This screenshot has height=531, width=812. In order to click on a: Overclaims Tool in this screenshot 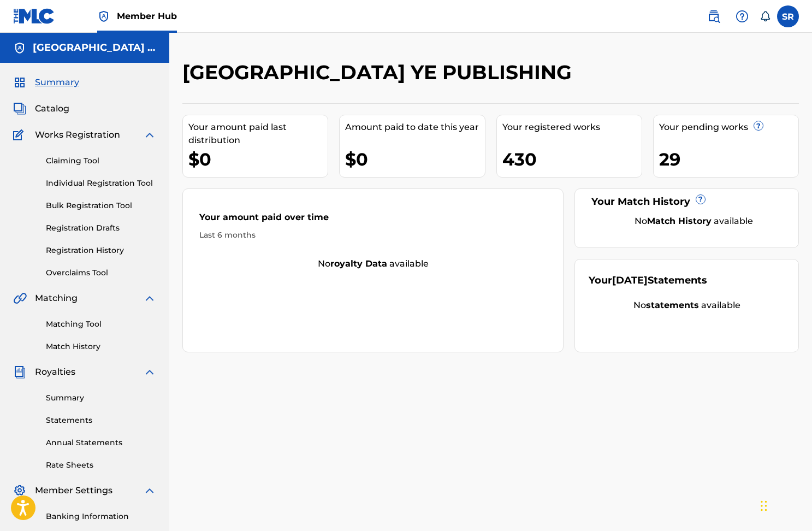, I will do `click(101, 273)`.